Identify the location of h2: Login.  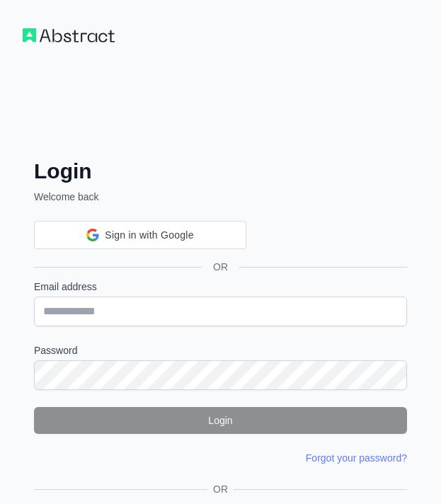
(220, 171).